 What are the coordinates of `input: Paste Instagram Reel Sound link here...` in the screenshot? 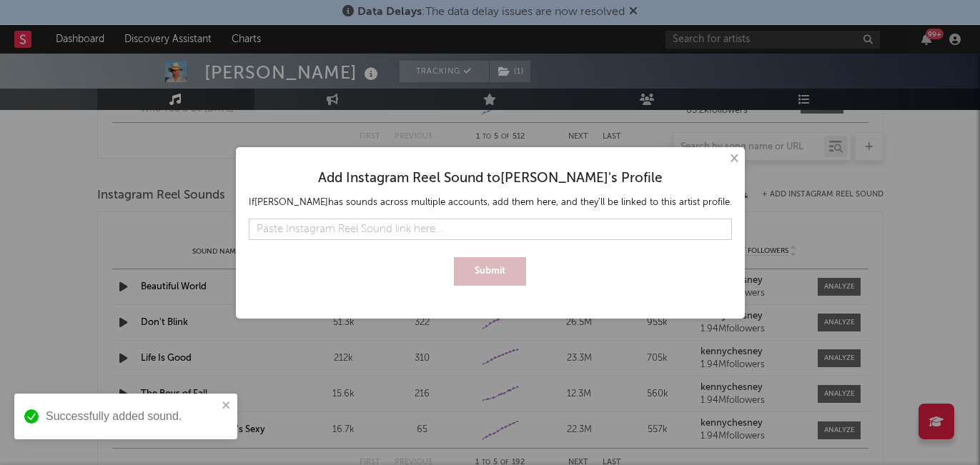 It's located at (490, 229).